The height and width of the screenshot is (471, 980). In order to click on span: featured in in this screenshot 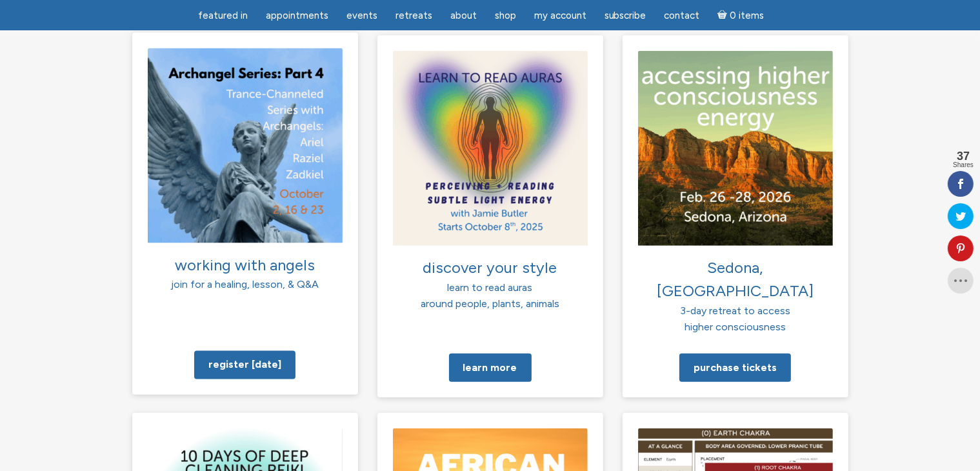, I will do `click(223, 16)`.